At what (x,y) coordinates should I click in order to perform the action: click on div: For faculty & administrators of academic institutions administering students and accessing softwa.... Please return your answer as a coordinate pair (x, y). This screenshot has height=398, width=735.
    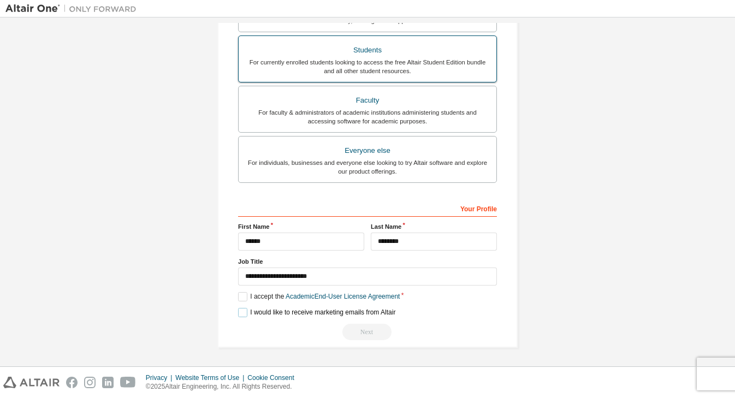
    Looking at the image, I should click on (368, 117).